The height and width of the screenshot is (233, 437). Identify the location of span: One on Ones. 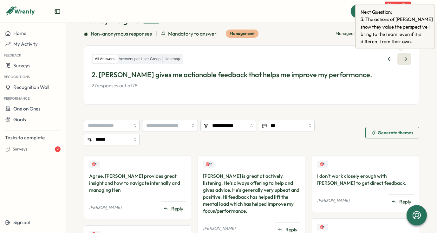
(27, 108).